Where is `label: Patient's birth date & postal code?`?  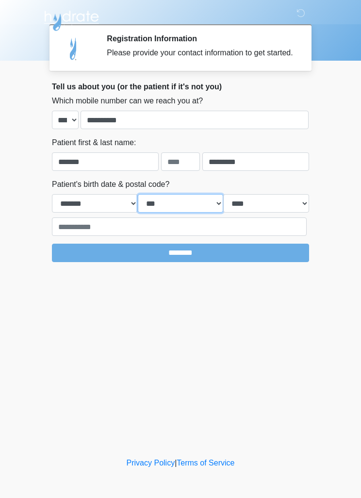
label: Patient's birth date & postal code? is located at coordinates (111, 185).